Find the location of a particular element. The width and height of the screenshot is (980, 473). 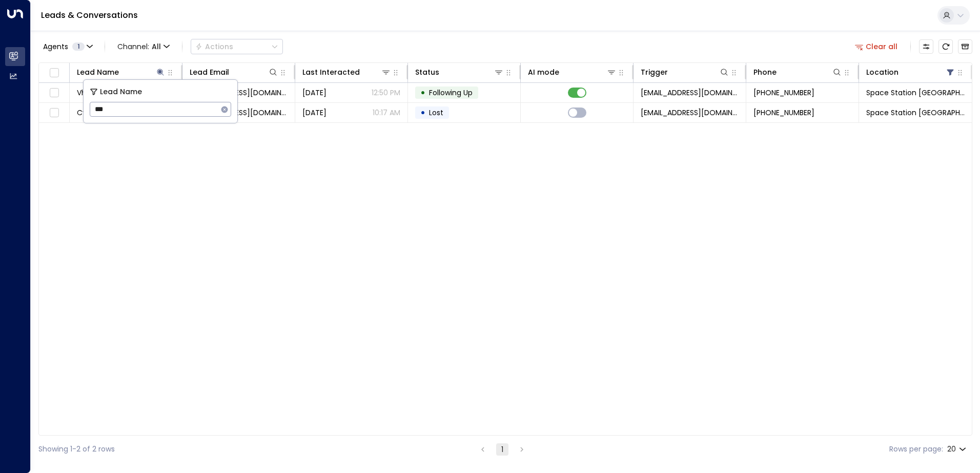

button: Archived Leads is located at coordinates (965, 46).